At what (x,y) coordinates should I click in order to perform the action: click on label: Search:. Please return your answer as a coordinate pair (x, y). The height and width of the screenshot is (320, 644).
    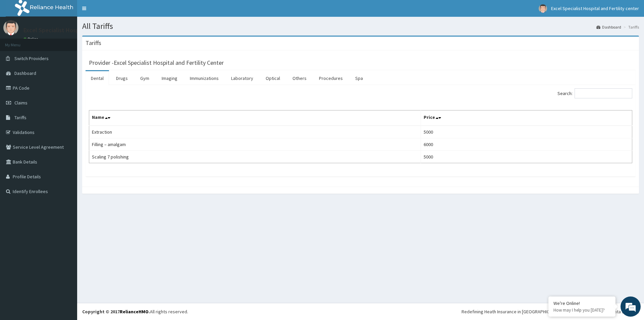
    Looking at the image, I should click on (595, 93).